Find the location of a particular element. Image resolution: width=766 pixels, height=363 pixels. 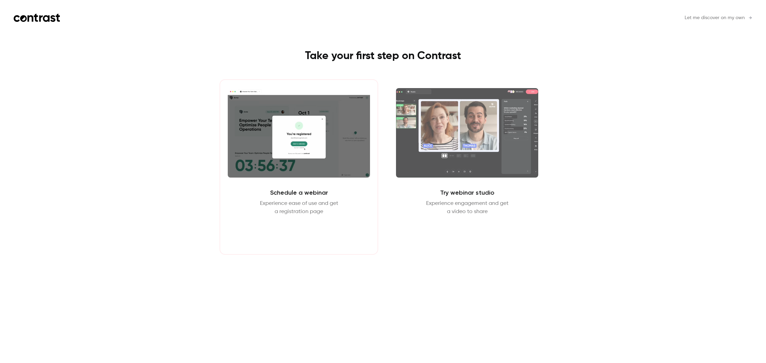

h1: Take your first step on Contrast is located at coordinates (383, 56).